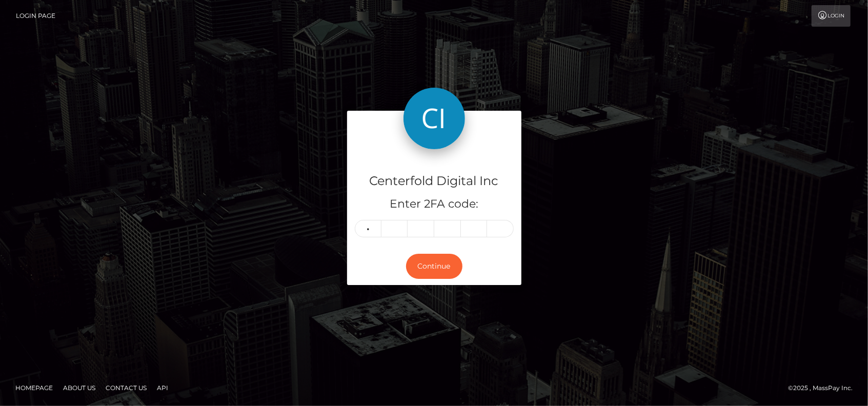  What do you see at coordinates (36, 16) in the screenshot?
I see `a: Login Page` at bounding box center [36, 16].